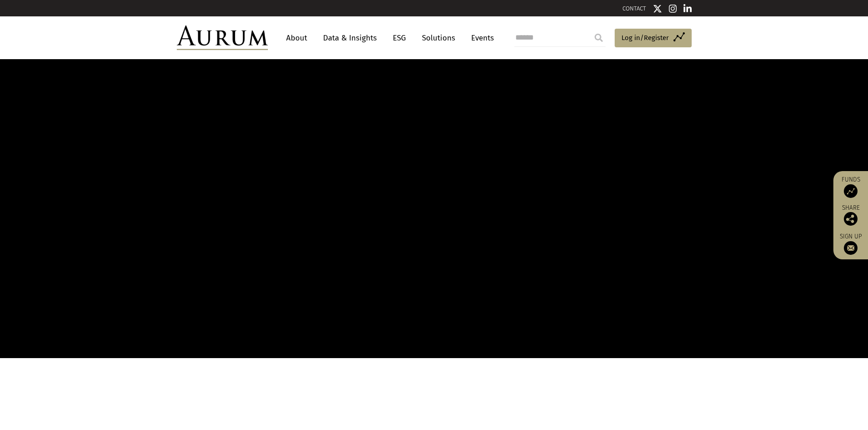  What do you see at coordinates (635, 8) in the screenshot?
I see `a: CONTACT` at bounding box center [635, 8].